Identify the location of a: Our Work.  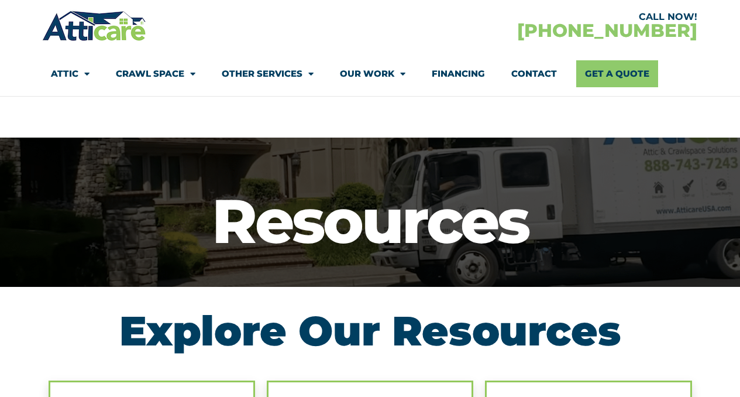
(373, 74).